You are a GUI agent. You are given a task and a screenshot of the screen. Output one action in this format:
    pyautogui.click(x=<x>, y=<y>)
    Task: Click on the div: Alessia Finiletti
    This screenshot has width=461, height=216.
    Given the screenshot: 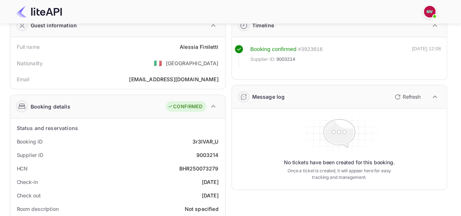 What is the action you would take?
    pyautogui.click(x=199, y=47)
    